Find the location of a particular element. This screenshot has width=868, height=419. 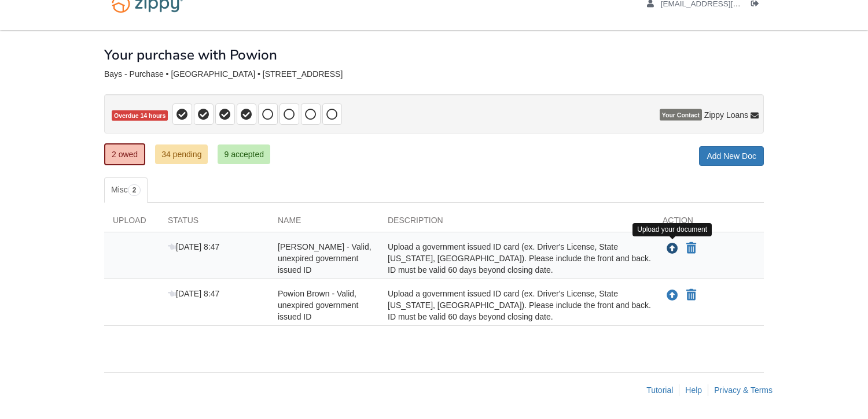

span: Powion Brown - Valid, unexpired government issued ID is located at coordinates (318, 305).